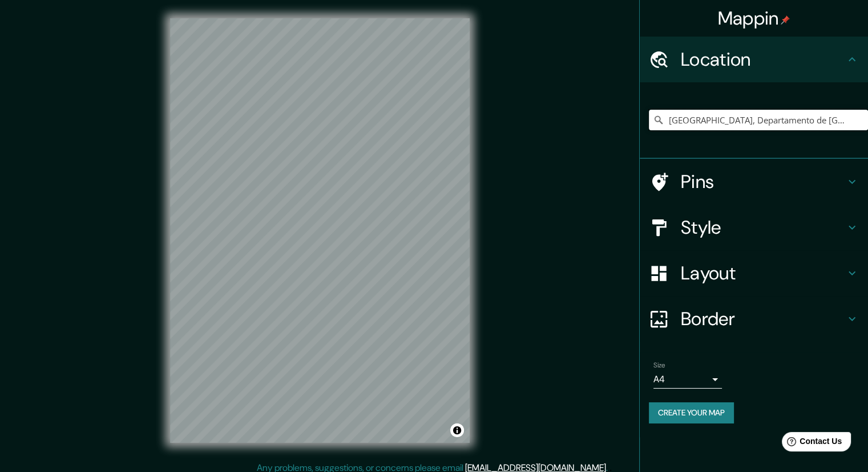 This screenshot has height=472, width=868. Describe the element at coordinates (763, 318) in the screenshot. I see `h4: Border` at that location.